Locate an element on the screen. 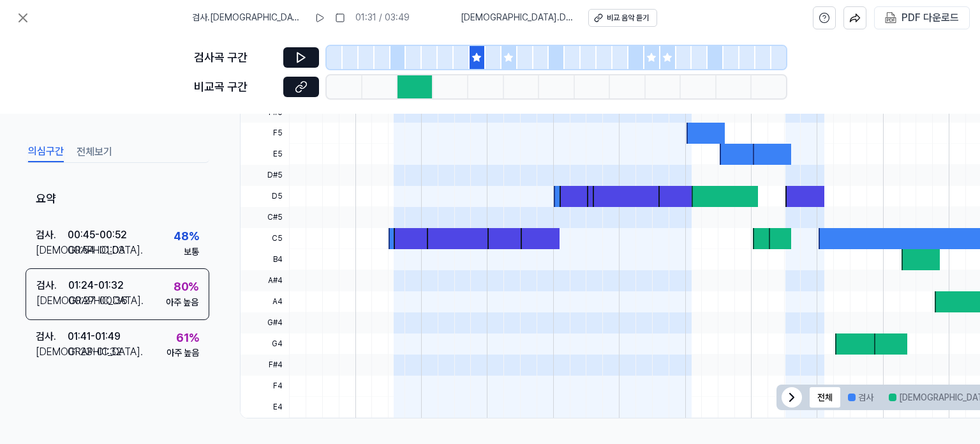 This screenshot has width=980, height=444. button: PDF 다운로드 is located at coordinates (922, 18).